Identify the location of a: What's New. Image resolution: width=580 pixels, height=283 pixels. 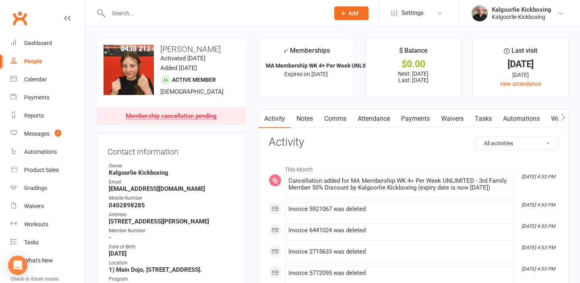
(48, 261).